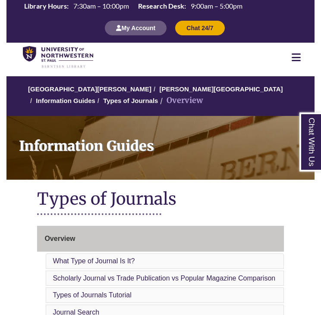 The width and height of the screenshot is (321, 315). I want to click on img: UNWSP Library Logo, so click(58, 57).